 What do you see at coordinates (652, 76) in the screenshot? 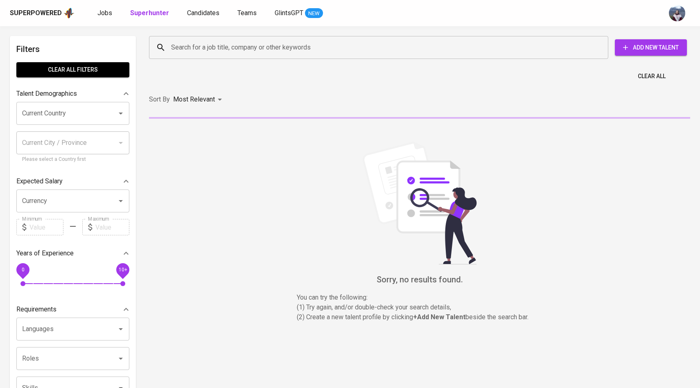
I see `button: Clear All` at bounding box center [652, 76].